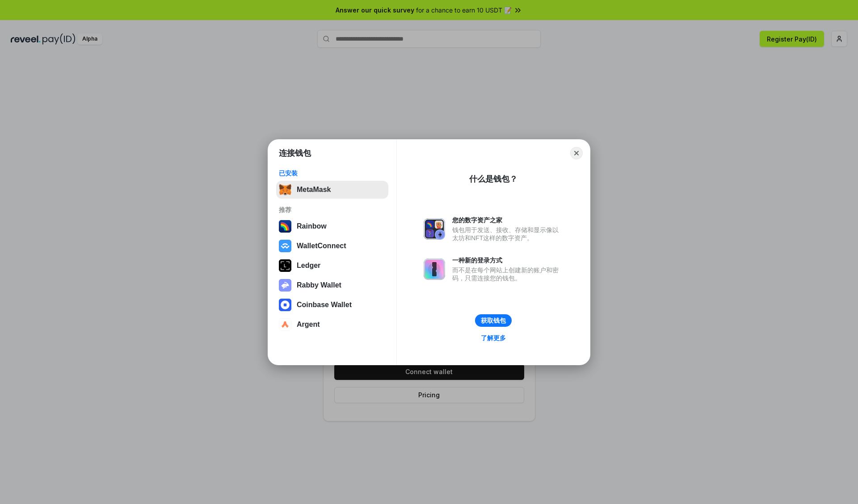 This screenshot has height=504, width=858. I want to click on a: 了解更多, so click(493, 338).